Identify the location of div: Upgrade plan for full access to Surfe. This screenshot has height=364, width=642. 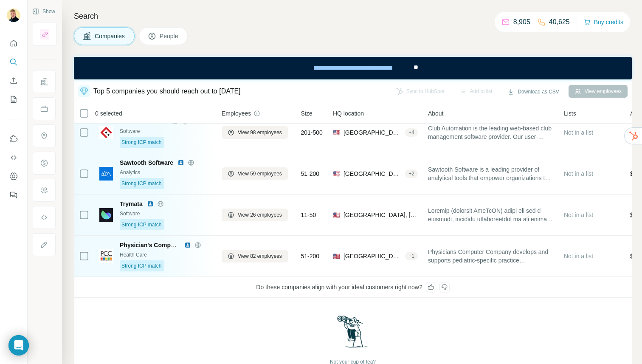
(279, 11).